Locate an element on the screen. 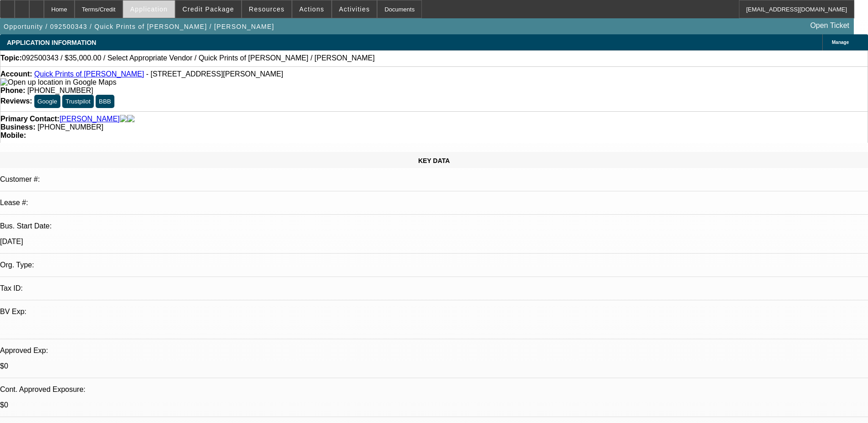 The height and width of the screenshot is (423, 868). span: Application is located at coordinates (149, 9).